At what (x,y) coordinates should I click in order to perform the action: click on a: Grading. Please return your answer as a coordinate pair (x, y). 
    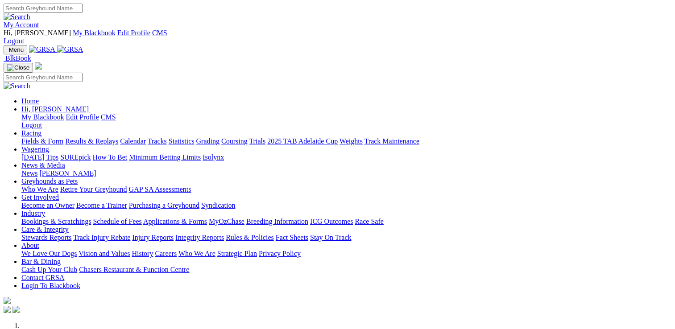
    Looking at the image, I should click on (208, 141).